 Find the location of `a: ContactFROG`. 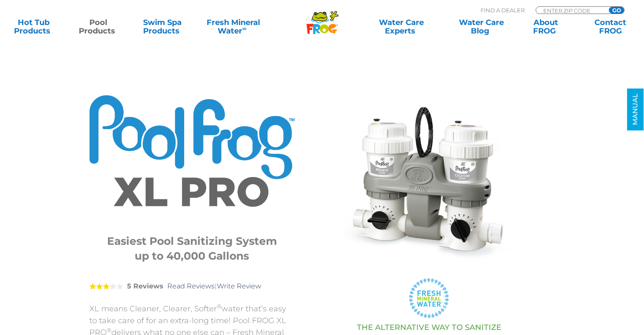

a: ContactFROG is located at coordinates (611, 27).